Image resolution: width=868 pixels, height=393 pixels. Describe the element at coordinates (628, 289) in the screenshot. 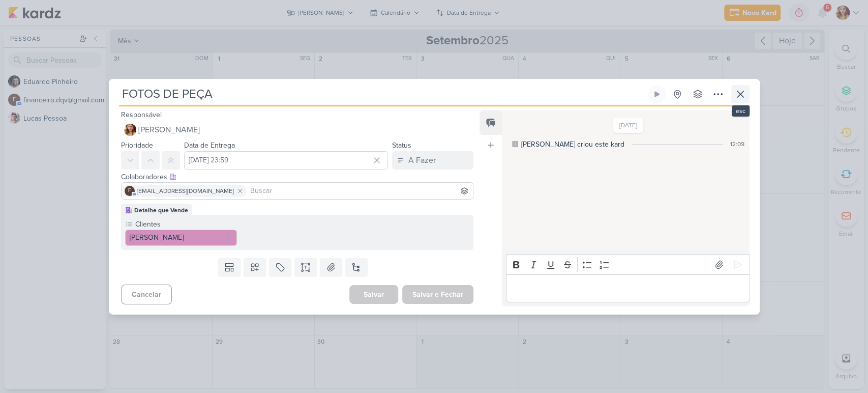

I see `div: Editor editing area: main` at that location.